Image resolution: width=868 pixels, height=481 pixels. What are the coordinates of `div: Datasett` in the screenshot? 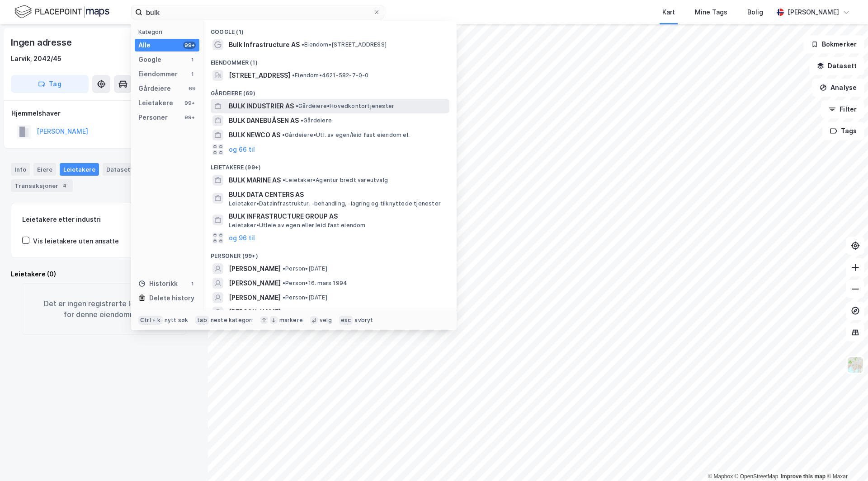 It's located at (119, 170).